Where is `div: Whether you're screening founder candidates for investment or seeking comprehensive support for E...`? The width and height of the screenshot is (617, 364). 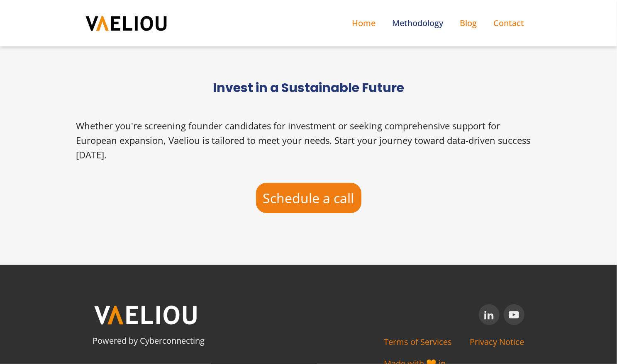 div: Whether you're screening founder candidates for investment or seeking comprehensive support for E... is located at coordinates (309, 141).